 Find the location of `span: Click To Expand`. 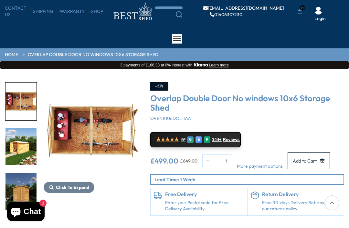

span: Click To Expand is located at coordinates (72, 188).